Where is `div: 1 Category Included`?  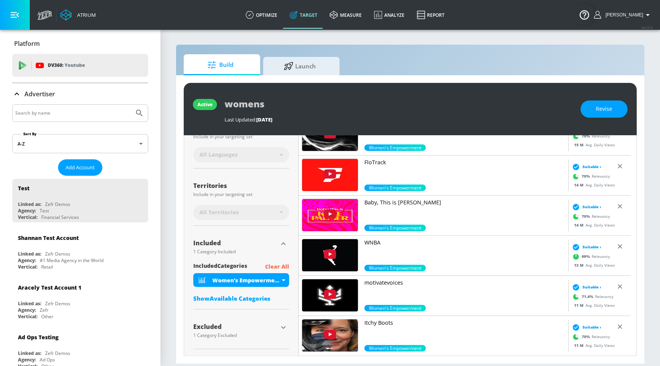
div: 1 Category Included is located at coordinates (235, 252).